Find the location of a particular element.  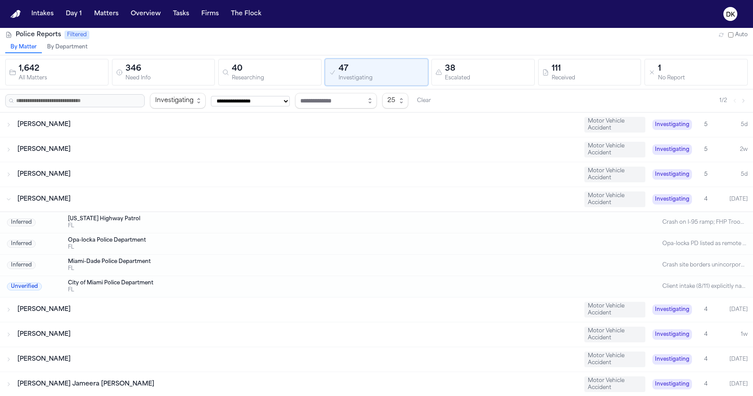

button: 38Escalated is located at coordinates (483, 72).